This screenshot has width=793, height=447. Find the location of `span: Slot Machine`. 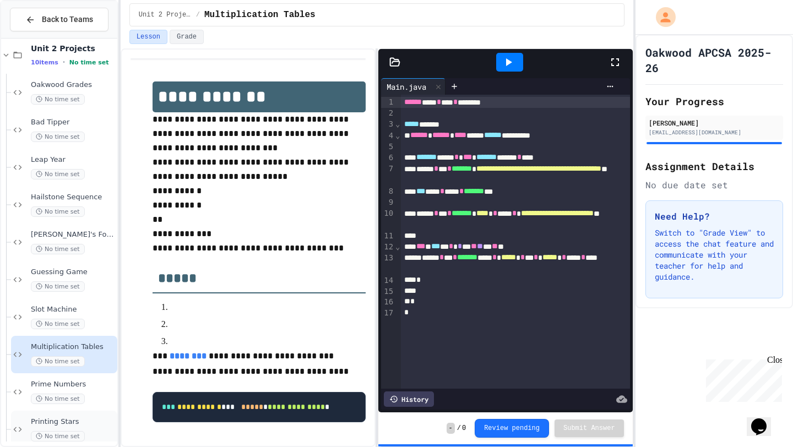

span: Slot Machine is located at coordinates (73, 310).